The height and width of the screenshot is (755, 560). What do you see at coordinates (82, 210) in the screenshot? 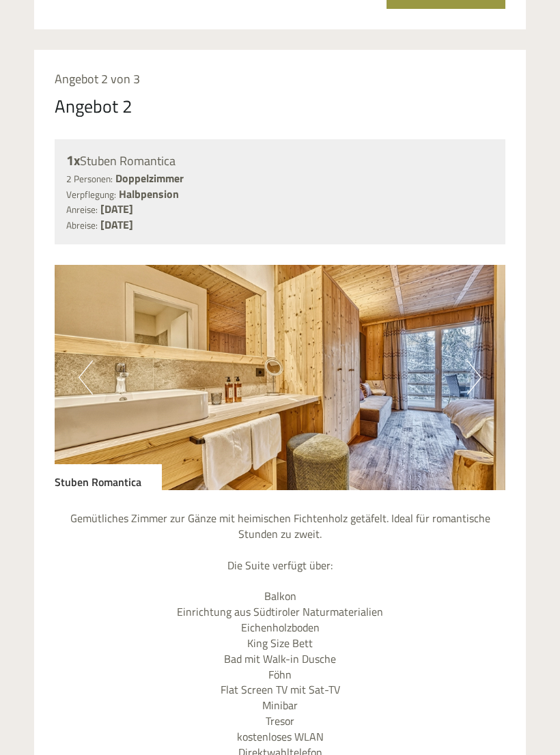
I see `small: Anreise:` at bounding box center [82, 210].